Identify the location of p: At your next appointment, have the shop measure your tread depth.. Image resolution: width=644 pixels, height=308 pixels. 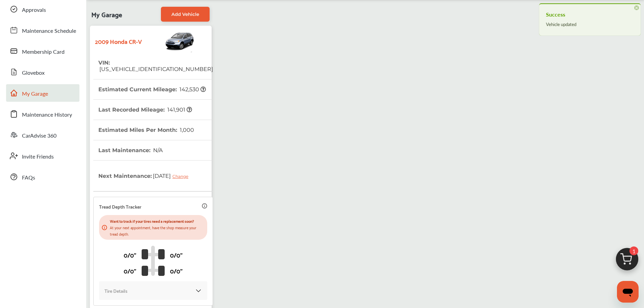
(157, 231).